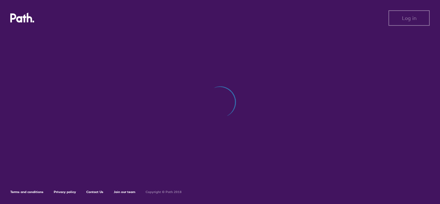  I want to click on a: Contact Us, so click(95, 191).